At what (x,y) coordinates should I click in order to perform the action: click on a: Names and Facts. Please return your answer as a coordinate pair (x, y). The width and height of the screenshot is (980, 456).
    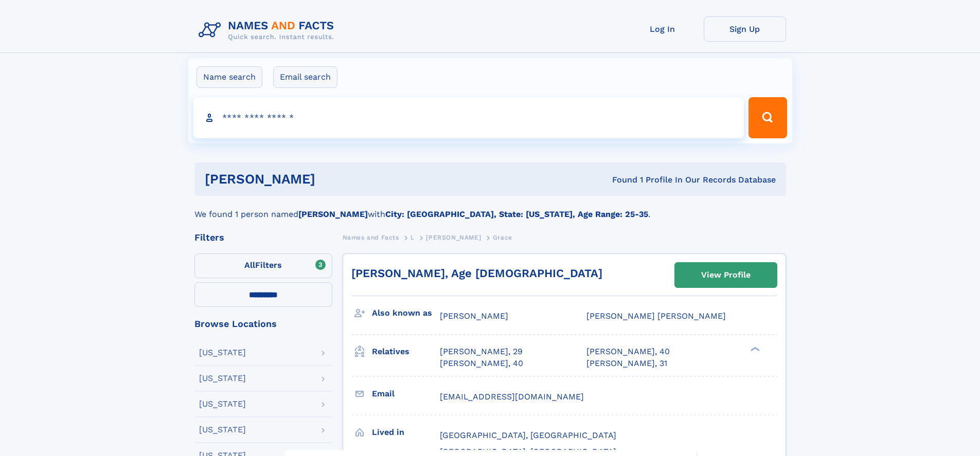
    Looking at the image, I should click on (371, 237).